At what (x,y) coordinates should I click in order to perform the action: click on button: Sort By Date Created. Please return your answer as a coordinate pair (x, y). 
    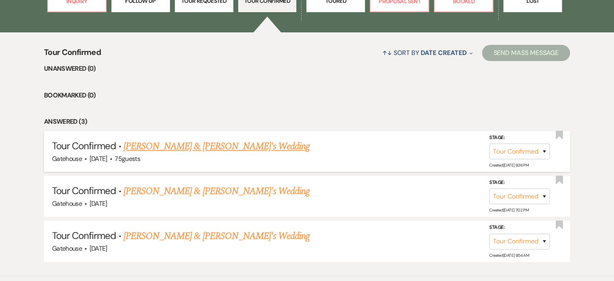
    Looking at the image, I should click on (428, 53).